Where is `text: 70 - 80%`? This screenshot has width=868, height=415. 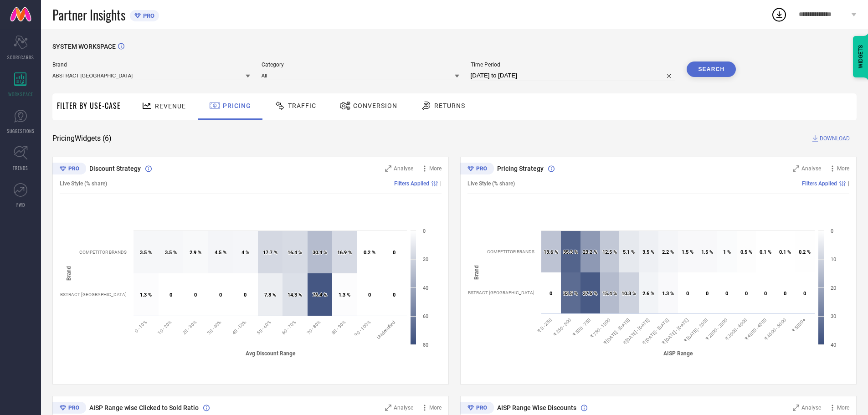
text: 70 - 80% is located at coordinates (313, 327).